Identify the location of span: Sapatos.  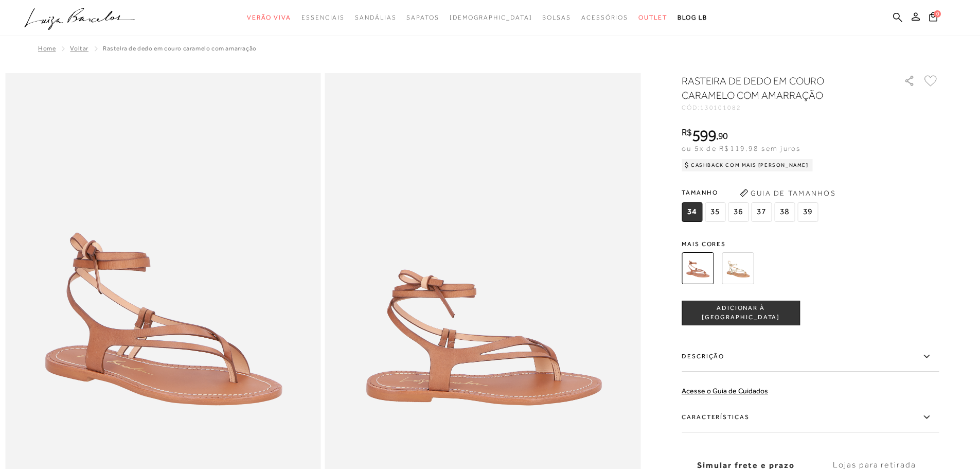
(422, 17).